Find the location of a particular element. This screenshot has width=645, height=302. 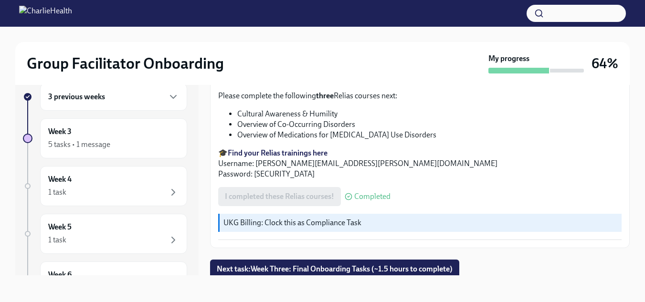

span: Completed is located at coordinates (372, 197).